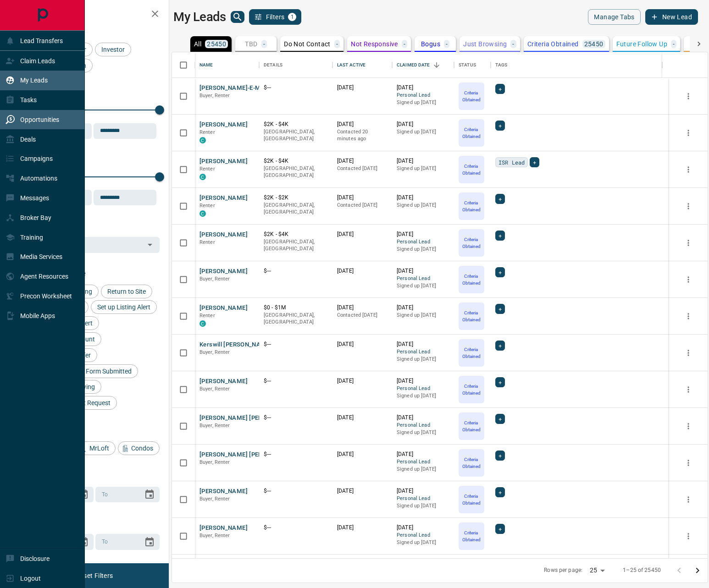 The image size is (709, 588). I want to click on p: Not Responsive, so click(374, 44).